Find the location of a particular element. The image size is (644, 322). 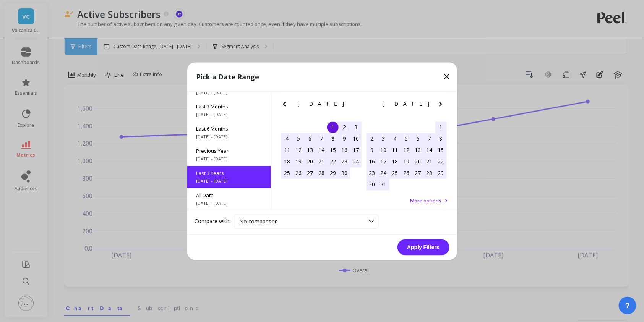

div: Choose Thursday, October 20th, 2022 is located at coordinates (418, 162).